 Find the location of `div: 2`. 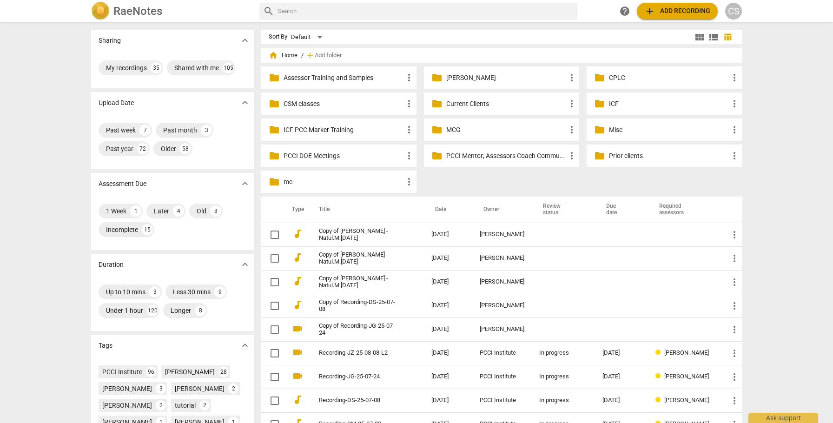

div: 2 is located at coordinates (233, 389).